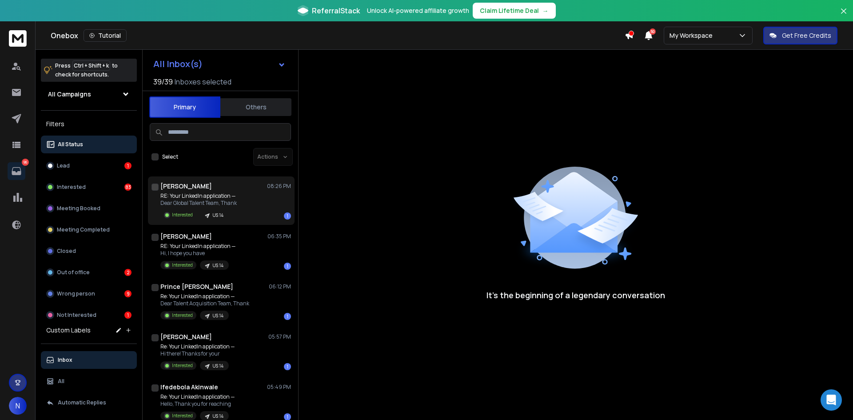 The height and width of the screenshot is (420, 853). What do you see at coordinates (198, 203) in the screenshot?
I see `p: Dear Global Talent Team, Thank` at bounding box center [198, 203].